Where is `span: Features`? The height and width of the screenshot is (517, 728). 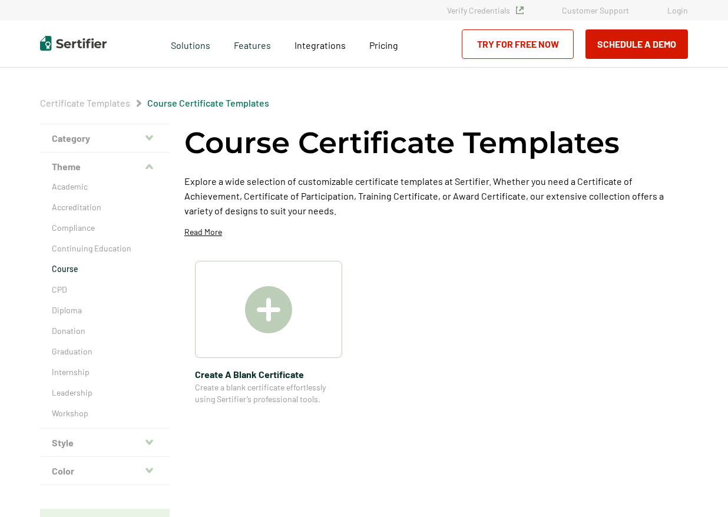 span: Features is located at coordinates (252, 44).